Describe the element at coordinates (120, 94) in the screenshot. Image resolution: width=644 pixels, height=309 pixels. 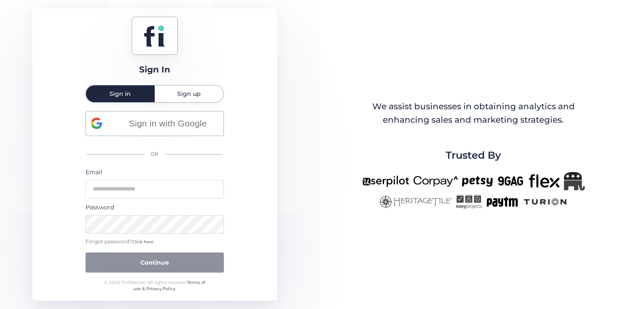
I see `span: Sign in` at that location.